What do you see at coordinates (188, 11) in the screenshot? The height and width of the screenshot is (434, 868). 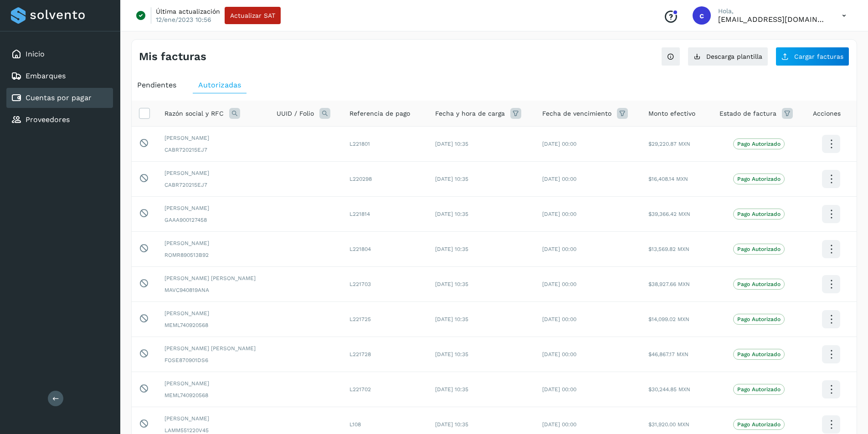 I see `p: Última actualización` at bounding box center [188, 11].